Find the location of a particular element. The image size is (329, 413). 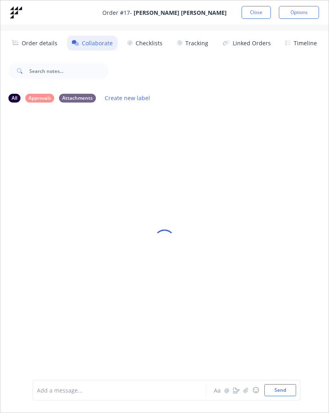

button: Close is located at coordinates (256, 12).